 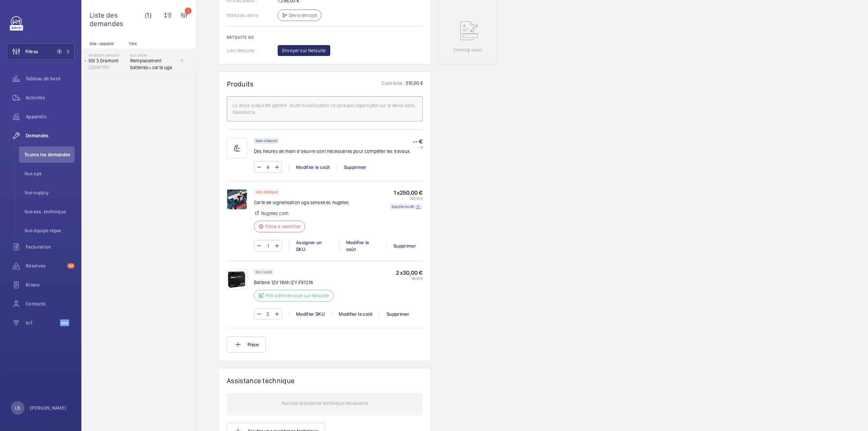 I want to click on span: Vue ass. technique, so click(x=49, y=212).